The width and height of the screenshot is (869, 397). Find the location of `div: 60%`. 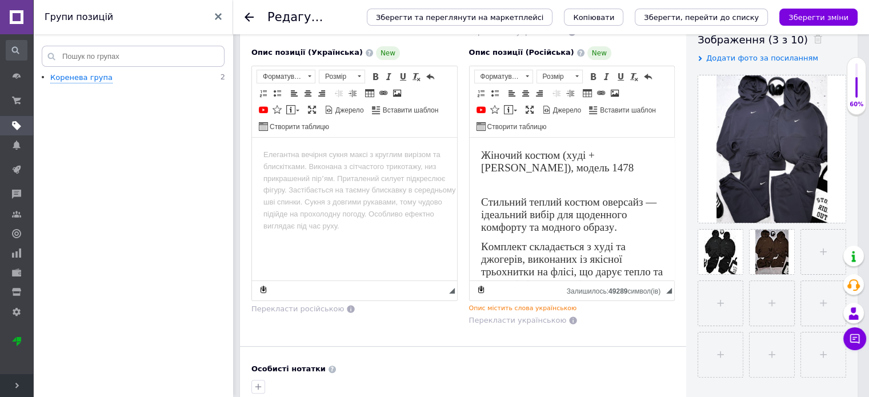

div: 60% is located at coordinates (857, 105).